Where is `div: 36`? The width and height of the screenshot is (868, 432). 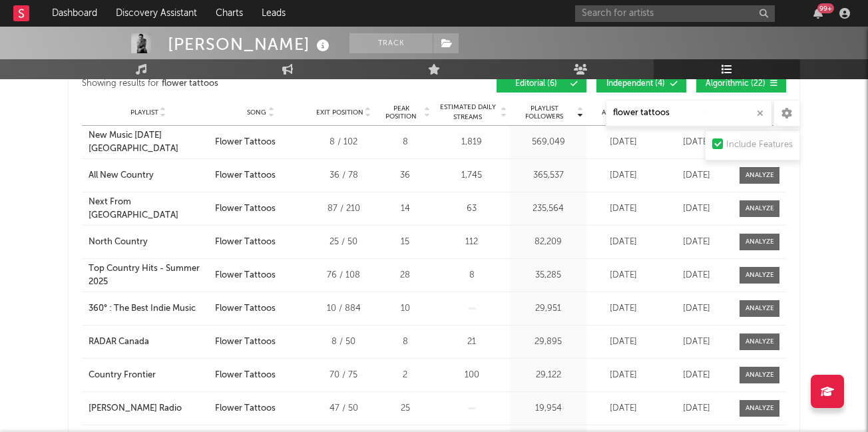 div: 36 is located at coordinates (405, 176).